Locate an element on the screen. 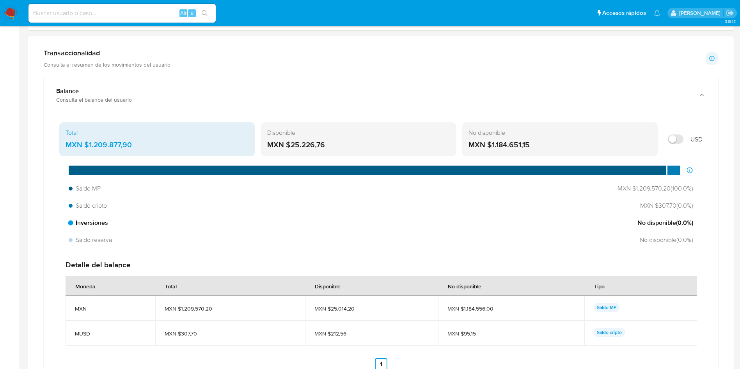 The image size is (740, 369). input: Buscar usuario o caso... is located at coordinates (122, 13).